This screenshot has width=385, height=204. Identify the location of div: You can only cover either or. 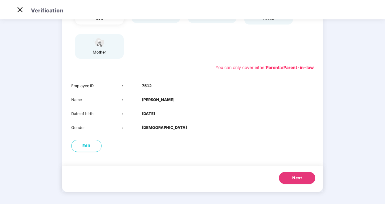
(265, 68).